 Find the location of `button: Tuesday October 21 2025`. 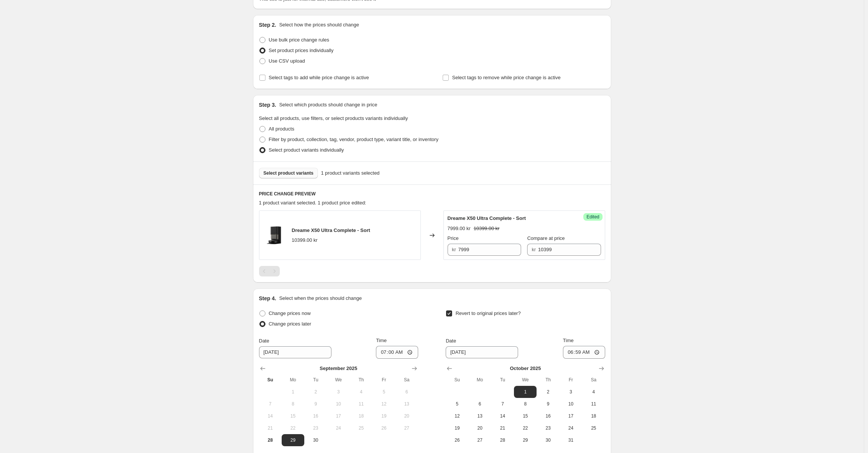

button: Tuesday October 21 2025 is located at coordinates (503, 428).